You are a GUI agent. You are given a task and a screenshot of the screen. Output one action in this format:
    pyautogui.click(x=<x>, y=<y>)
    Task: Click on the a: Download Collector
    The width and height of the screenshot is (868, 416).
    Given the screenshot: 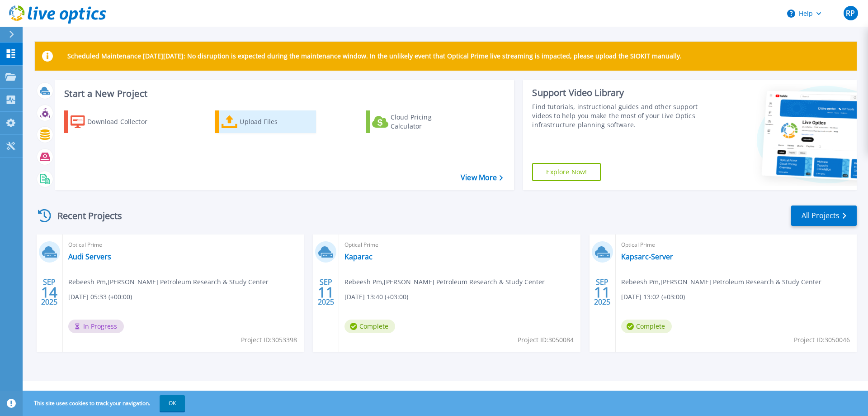 What is the action you would take?
    pyautogui.click(x=114, y=122)
    